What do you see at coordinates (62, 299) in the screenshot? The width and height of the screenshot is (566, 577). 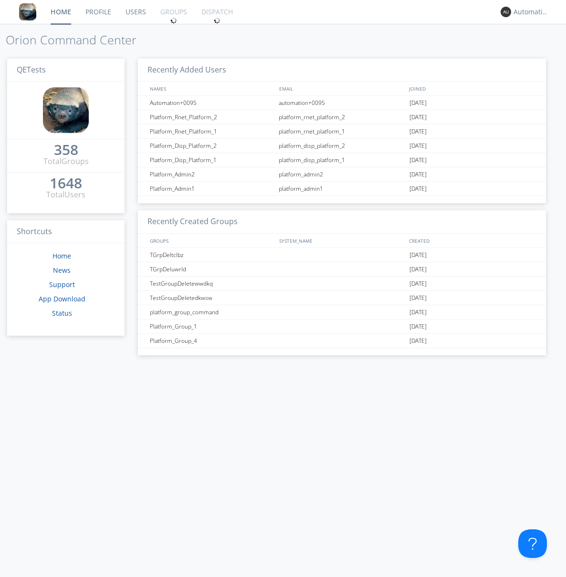 I see `a: App Download` at bounding box center [62, 299].